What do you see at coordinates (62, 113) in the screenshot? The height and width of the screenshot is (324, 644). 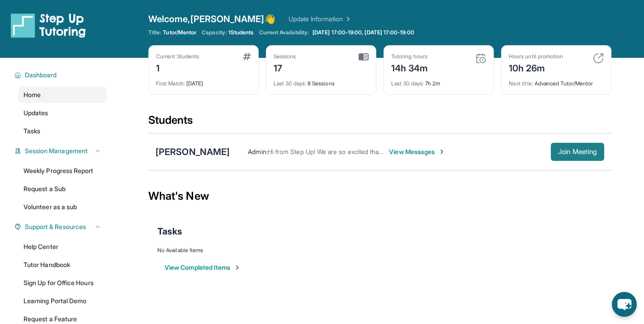 I see `a: Updates` at bounding box center [62, 113].